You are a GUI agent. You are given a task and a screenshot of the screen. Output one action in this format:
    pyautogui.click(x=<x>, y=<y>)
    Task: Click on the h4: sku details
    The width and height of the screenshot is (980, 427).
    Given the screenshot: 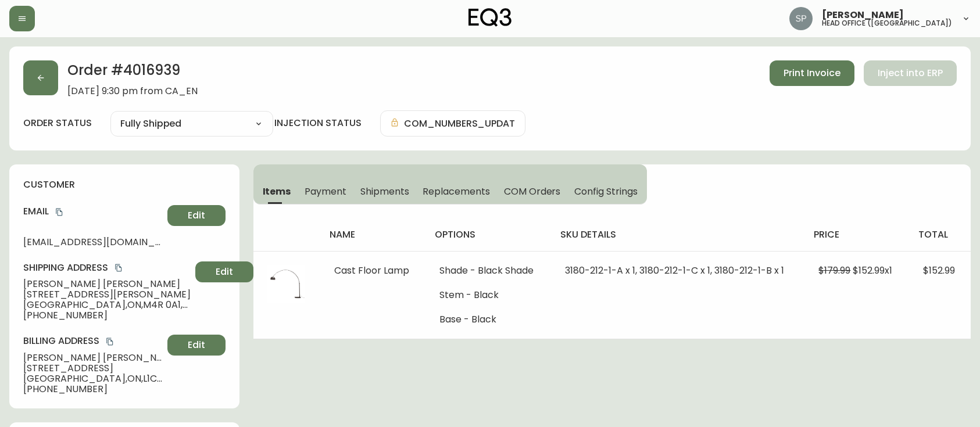 What is the action you would take?
    pyautogui.click(x=677, y=235)
    